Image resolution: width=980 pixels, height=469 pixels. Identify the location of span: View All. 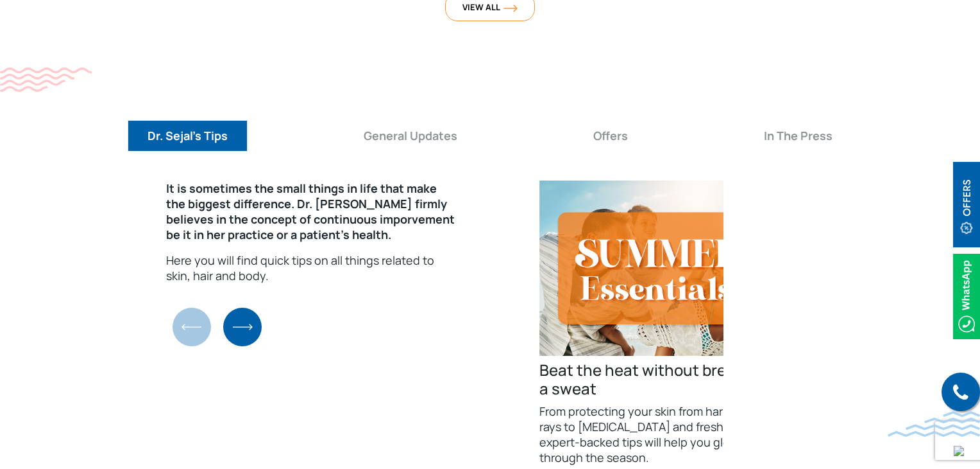
(490, 7).